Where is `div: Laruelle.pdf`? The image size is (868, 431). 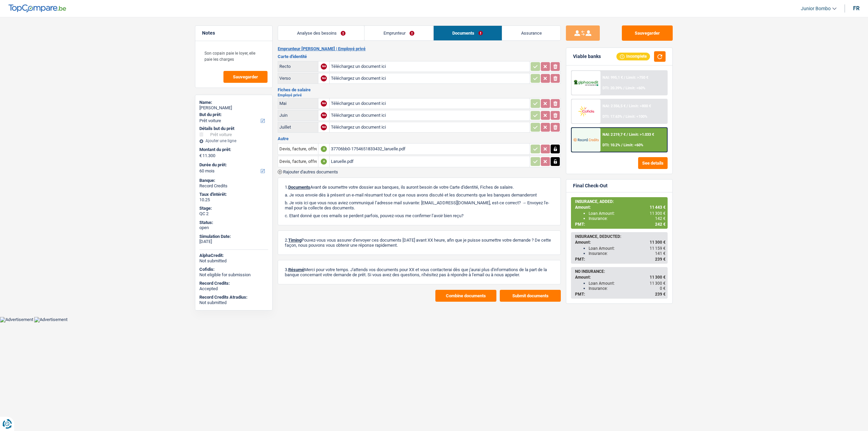 div: Laruelle.pdf is located at coordinates (429, 161).